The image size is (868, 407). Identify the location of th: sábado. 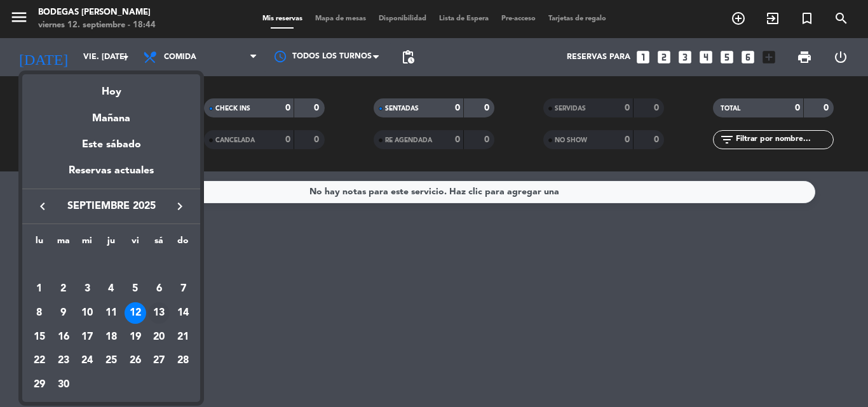
(160, 243).